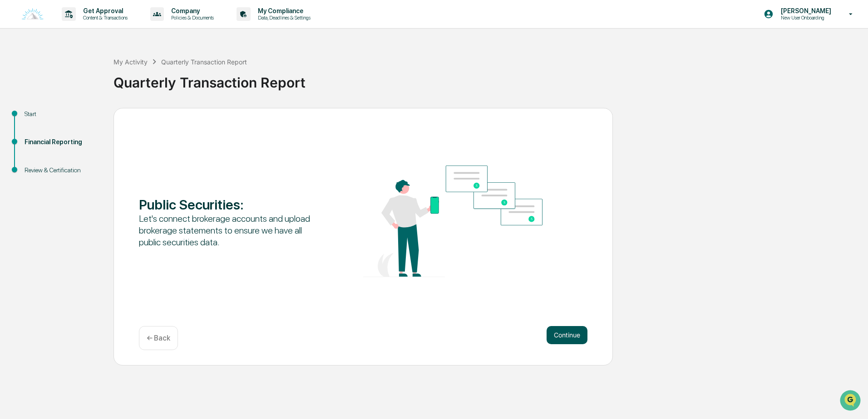 This screenshot has width=868, height=419. Describe the element at coordinates (33, 136) in the screenshot. I see `a: 🔎Data Lookup` at that location.